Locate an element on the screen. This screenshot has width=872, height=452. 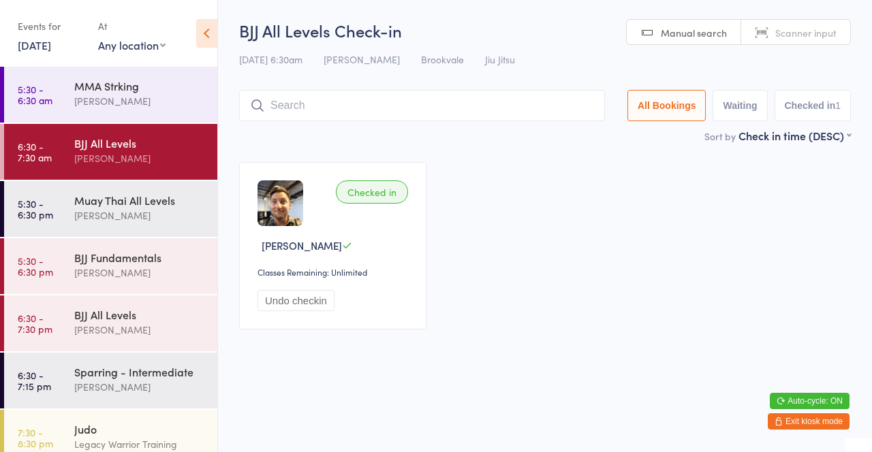
div: Check in time (DESC) is located at coordinates (794, 136).